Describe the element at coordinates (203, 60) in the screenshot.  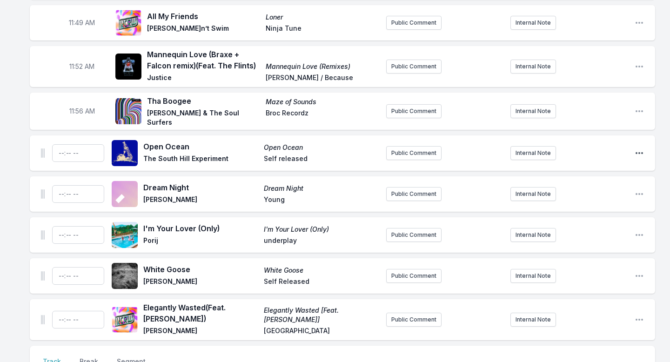
I see `span: Mannequin Love (Braxe + Falcon remix) (Feat. The Flints)` at that location.